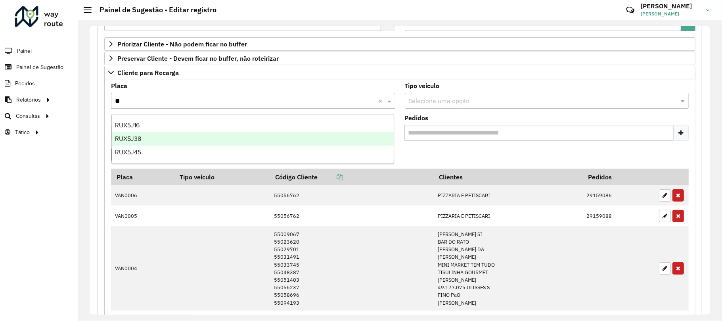 Image resolution: width=722 pixels, height=321 pixels. I want to click on th: Código Cliente, so click(352, 177).